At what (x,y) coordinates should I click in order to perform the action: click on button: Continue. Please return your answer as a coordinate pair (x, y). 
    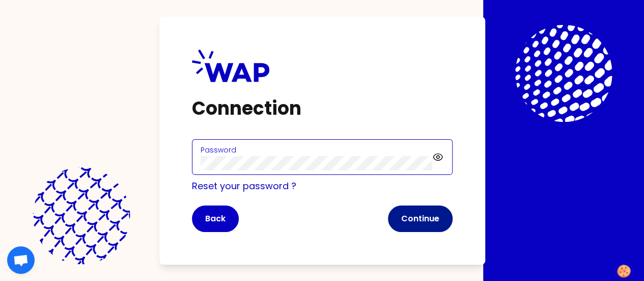
    Looking at the image, I should click on (420, 219).